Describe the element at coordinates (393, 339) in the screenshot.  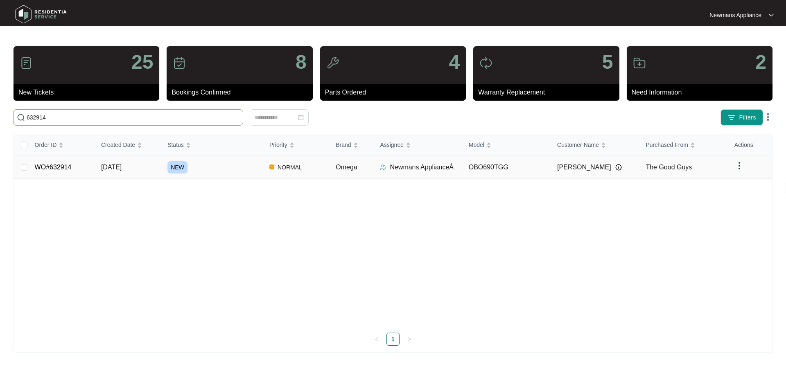
I see `li: 1` at that location.